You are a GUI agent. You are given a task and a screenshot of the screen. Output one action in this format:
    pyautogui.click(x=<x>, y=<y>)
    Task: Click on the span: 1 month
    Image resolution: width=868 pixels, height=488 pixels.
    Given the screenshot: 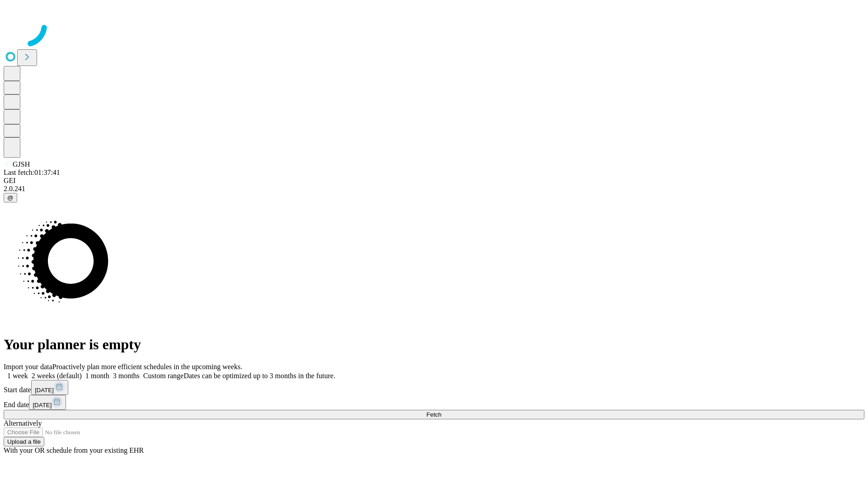 What is the action you would take?
    pyautogui.click(x=97, y=375)
    